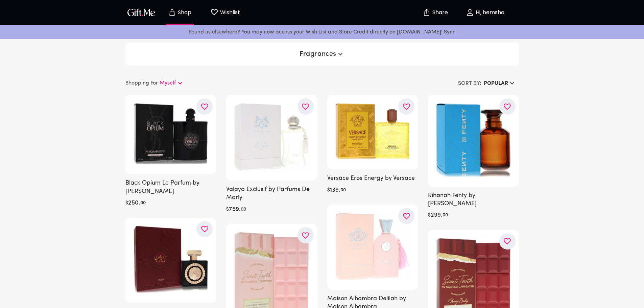  Describe the element at coordinates (437, 216) in the screenshot. I see `h6: 299 .` at that location.